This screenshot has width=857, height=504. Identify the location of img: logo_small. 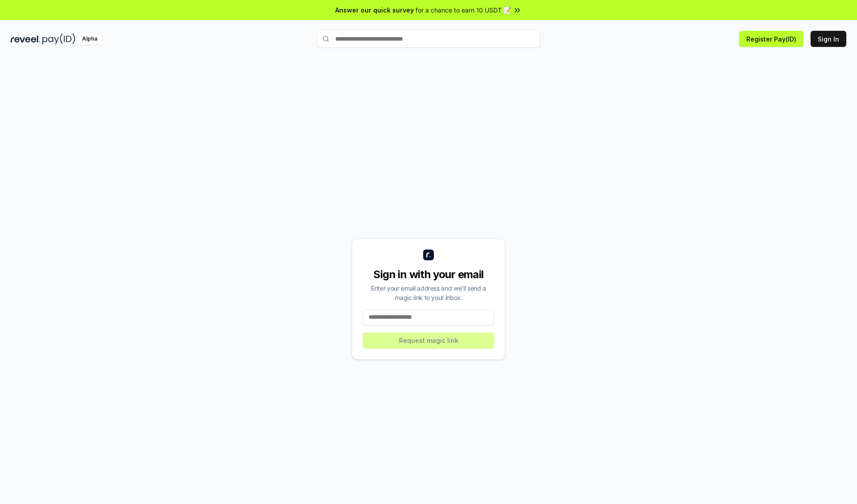
(429, 255).